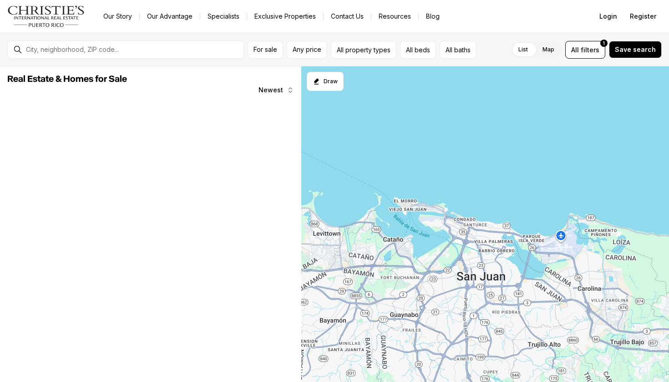 Image resolution: width=669 pixels, height=382 pixels. I want to click on button: Allfilters1, so click(586, 50).